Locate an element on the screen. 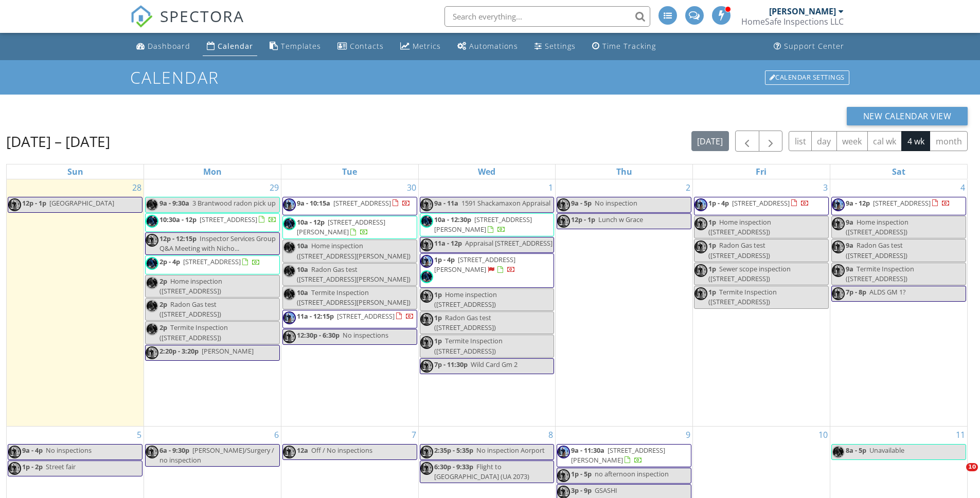 This screenshot has width=980, height=498. a: Go to September 28, 2025 is located at coordinates (137, 188).